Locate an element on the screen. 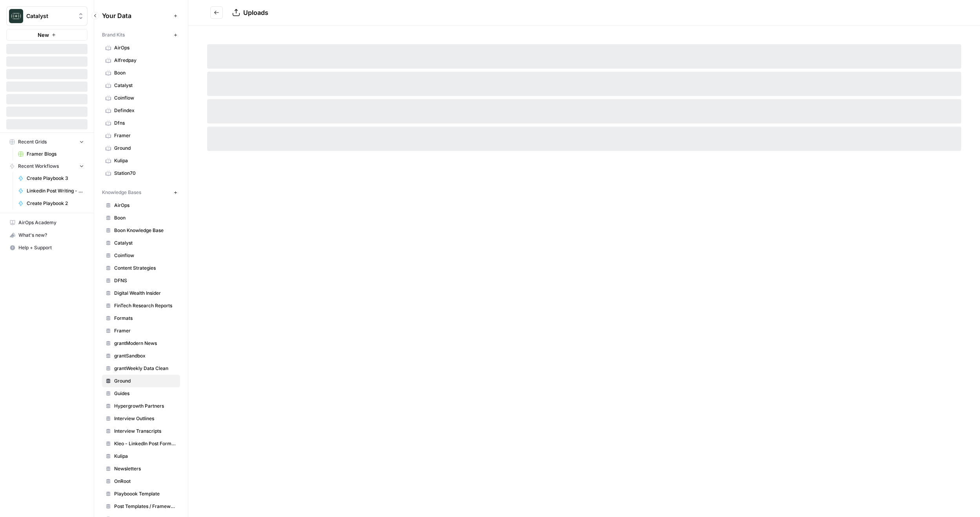 The image size is (980, 517). span: Dfns is located at coordinates (145, 124).